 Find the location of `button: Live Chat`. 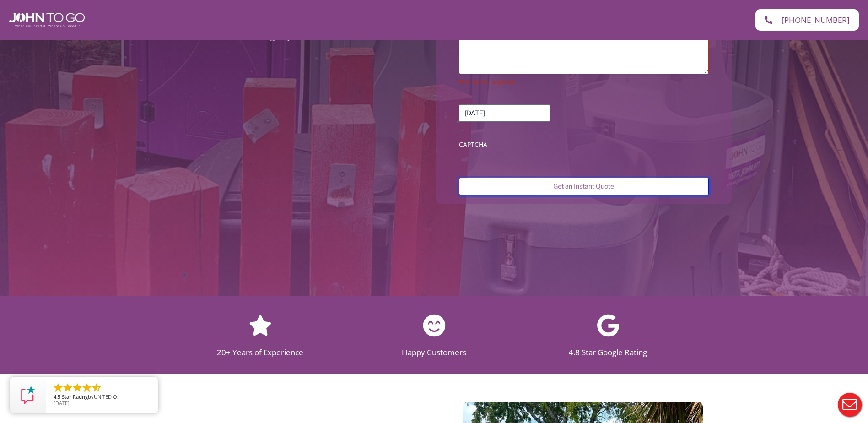

button: Live Chat is located at coordinates (850, 405).